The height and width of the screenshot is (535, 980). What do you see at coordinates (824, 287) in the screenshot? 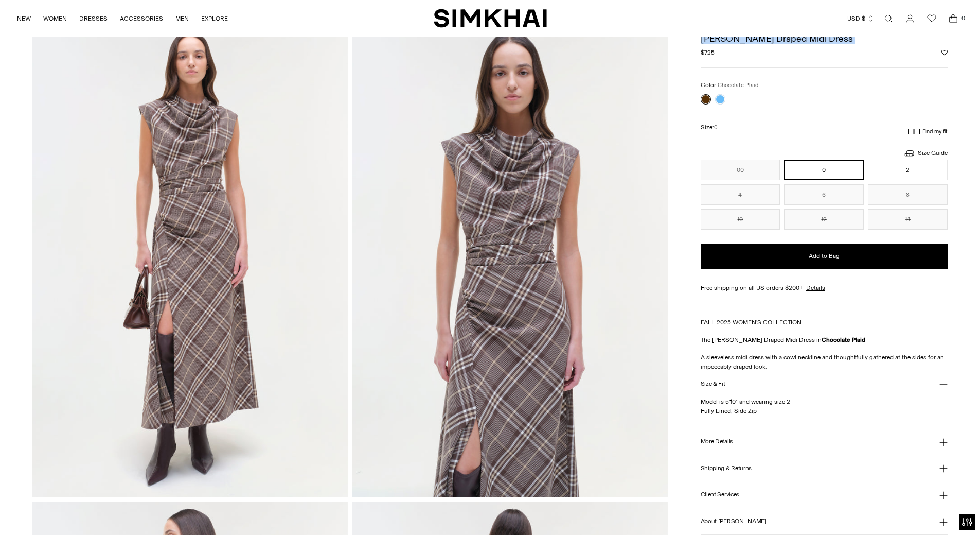
I see `div: Free shipping on all US orders $200+` at bounding box center [824, 287].